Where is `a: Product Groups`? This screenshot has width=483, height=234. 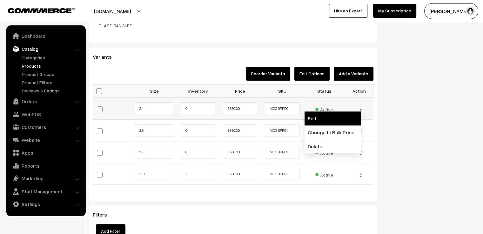
a: Product Groups is located at coordinates (52, 74).